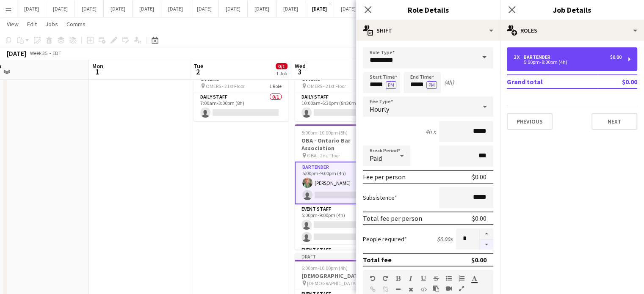 This screenshot has height=294, width=644. Describe the element at coordinates (373, 278) in the screenshot. I see `button: Undo` at that location.